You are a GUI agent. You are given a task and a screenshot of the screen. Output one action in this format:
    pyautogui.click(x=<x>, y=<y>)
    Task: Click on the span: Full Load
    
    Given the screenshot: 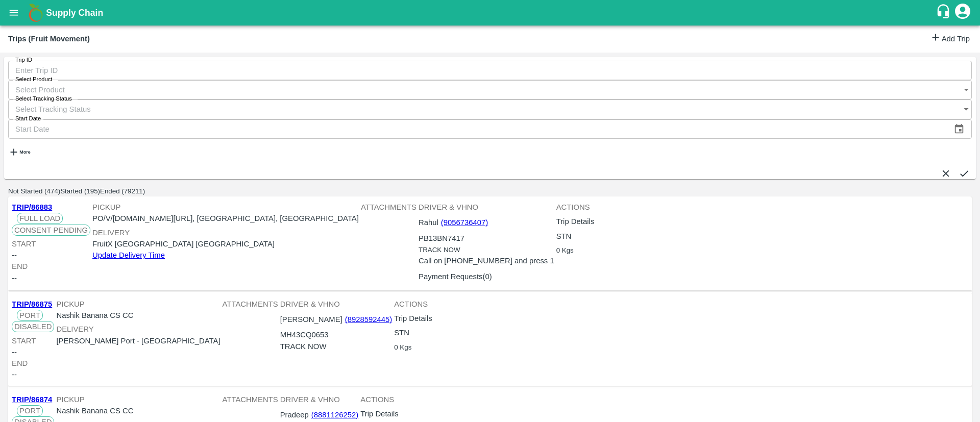 What is the action you would take?
    pyautogui.click(x=40, y=218)
    